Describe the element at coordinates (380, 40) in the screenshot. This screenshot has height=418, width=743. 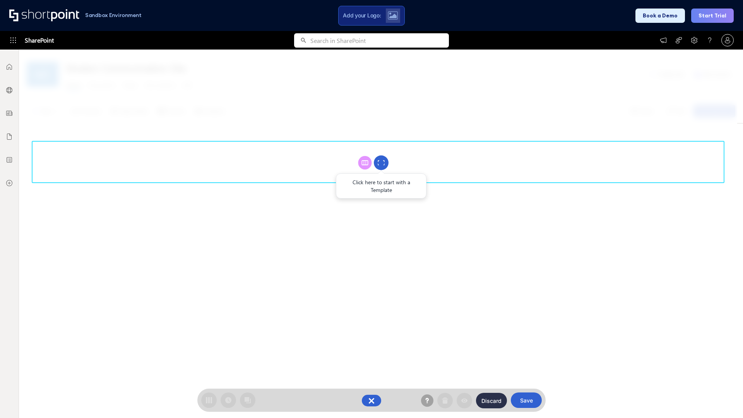
I see `input: Search in SharePoint` at that location.